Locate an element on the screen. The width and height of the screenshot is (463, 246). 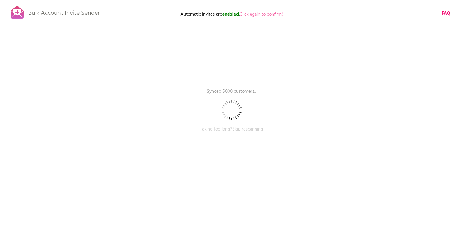
a: FAQ is located at coordinates (446, 14).